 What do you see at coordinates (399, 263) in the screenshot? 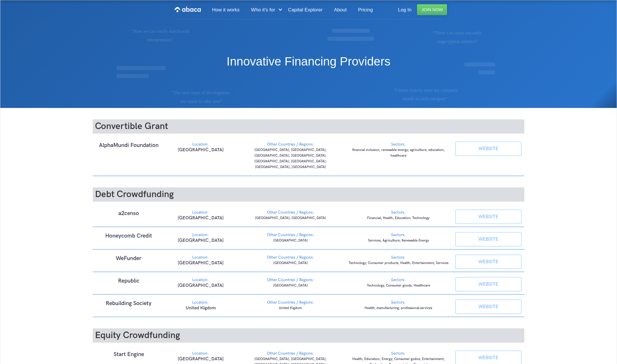
I see `p: Technology; Consumer products; Health, Entertainment; Services` at bounding box center [399, 263].